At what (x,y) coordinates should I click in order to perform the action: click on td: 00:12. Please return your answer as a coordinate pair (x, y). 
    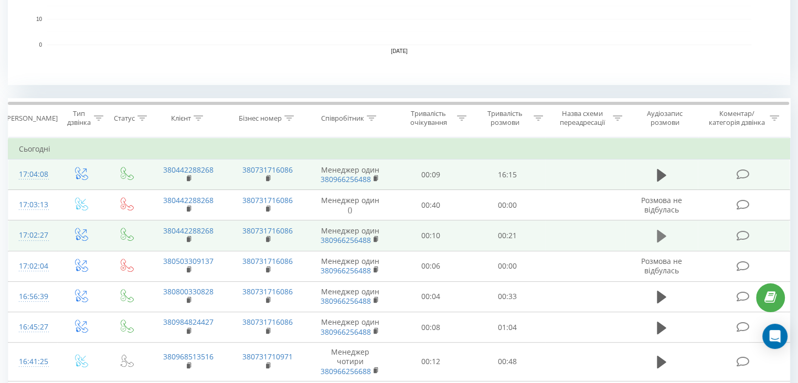
    Looking at the image, I should click on (431, 362).